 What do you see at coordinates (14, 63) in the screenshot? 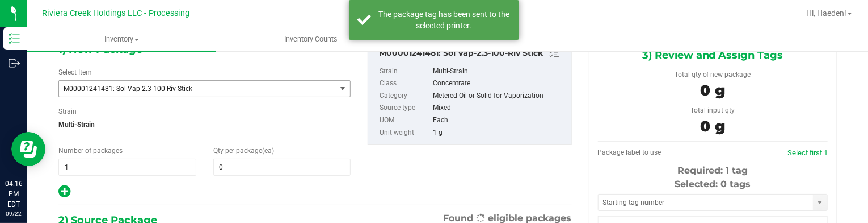
I see `inline-svg: Outbound` at bounding box center [14, 63].